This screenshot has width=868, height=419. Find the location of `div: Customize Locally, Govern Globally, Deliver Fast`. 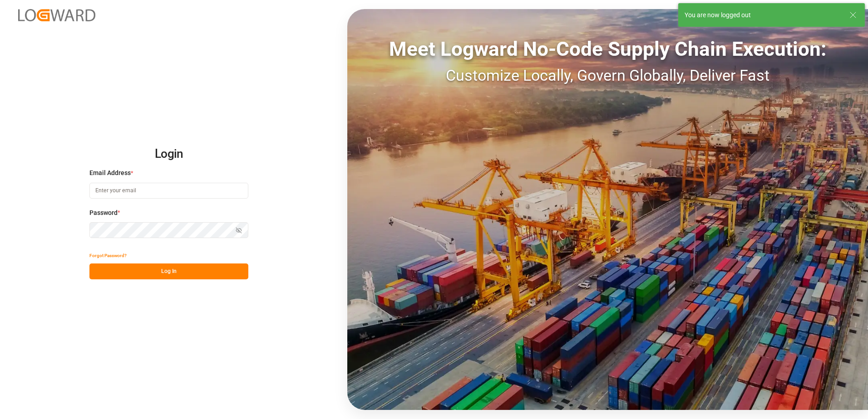

div: Customize Locally, Govern Globally, Deliver Fast is located at coordinates (607, 75).